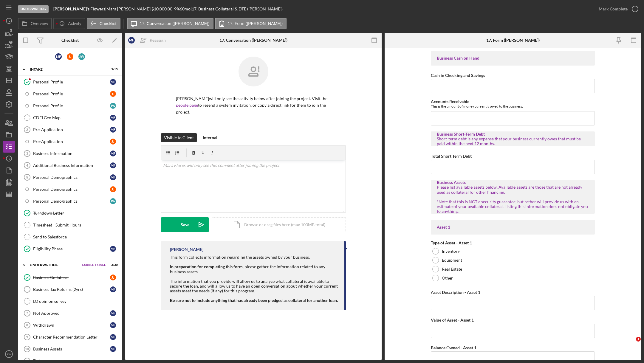 Image resolution: width=644 pixels, height=363 pixels. Describe the element at coordinates (70, 177) in the screenshot. I see `a: 5Personal DemographicsMF` at that location.